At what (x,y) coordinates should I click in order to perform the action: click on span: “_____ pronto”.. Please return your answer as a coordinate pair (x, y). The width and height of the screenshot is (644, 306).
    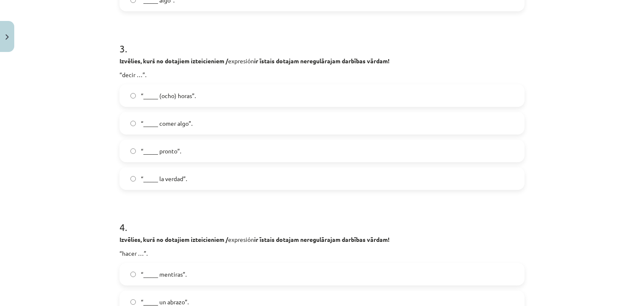
    Looking at the image, I should click on (161, 151).